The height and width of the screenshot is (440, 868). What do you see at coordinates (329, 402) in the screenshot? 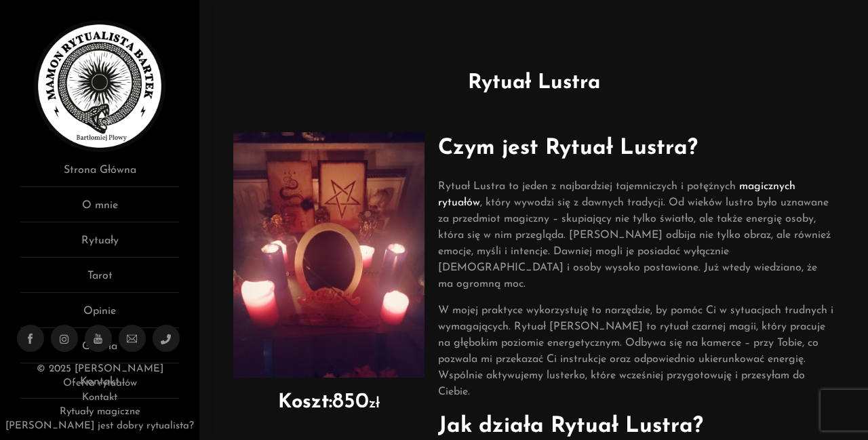
I see `h2: 850` at bounding box center [329, 402].